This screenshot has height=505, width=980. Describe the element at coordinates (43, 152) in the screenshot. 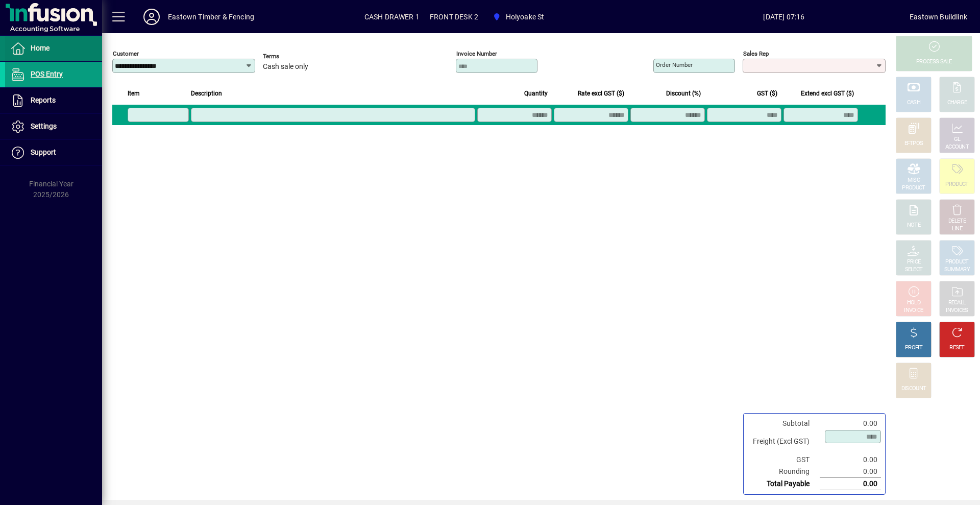

I see `span: Support` at that location.